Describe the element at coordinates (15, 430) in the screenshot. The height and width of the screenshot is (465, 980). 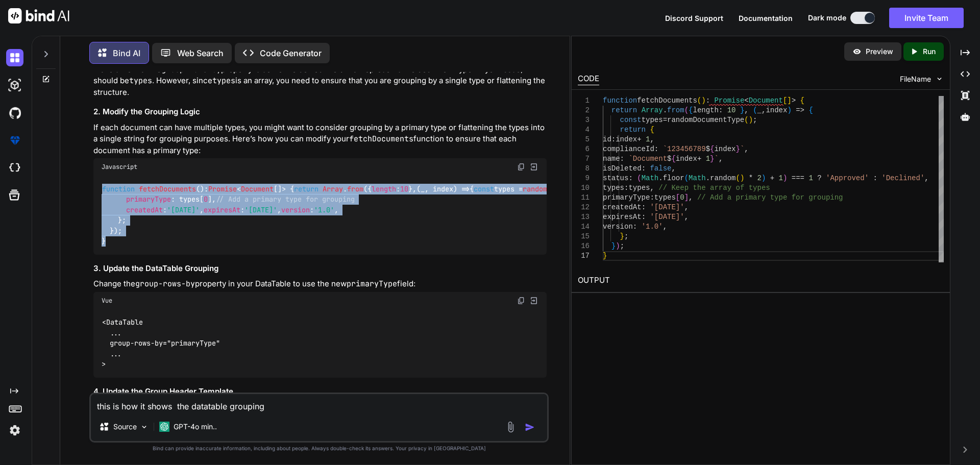
I see `img: settings` at that location.